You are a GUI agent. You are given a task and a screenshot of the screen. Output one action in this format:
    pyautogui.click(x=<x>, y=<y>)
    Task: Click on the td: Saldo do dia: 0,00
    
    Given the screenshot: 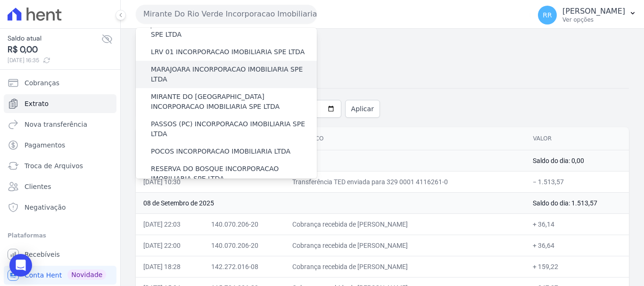 What is the action you would take?
    pyautogui.click(x=577, y=160)
    